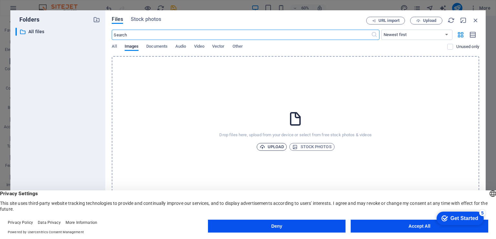 This screenshot has height=239, width=496. Describe the element at coordinates (467, 47) in the screenshot. I see `p: Displays only files that are not in use on the website. Files added during this session can still...` at that location.